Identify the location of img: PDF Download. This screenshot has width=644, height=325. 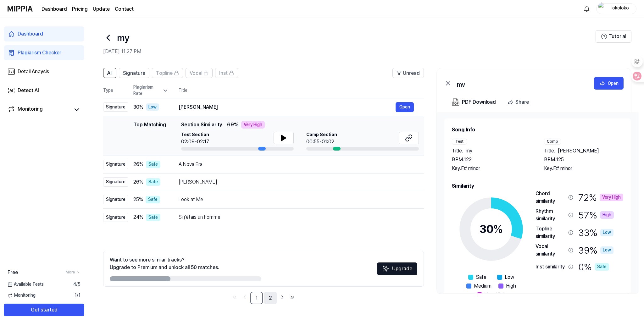
(456, 102).